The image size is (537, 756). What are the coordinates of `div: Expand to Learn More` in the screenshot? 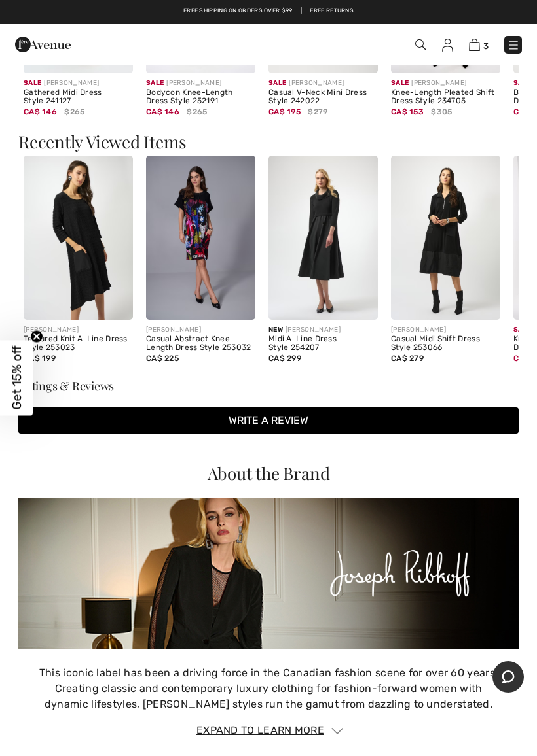 It's located at (268, 731).